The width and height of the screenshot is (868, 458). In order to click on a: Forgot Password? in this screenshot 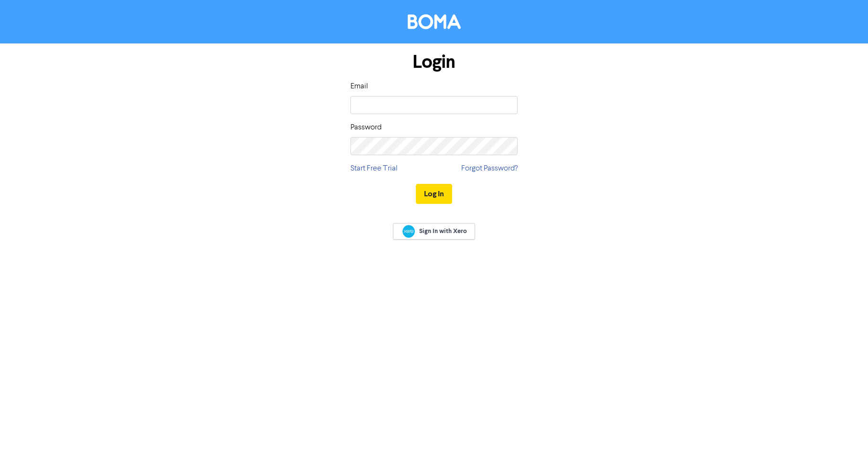, I will do `click(490, 168)`.